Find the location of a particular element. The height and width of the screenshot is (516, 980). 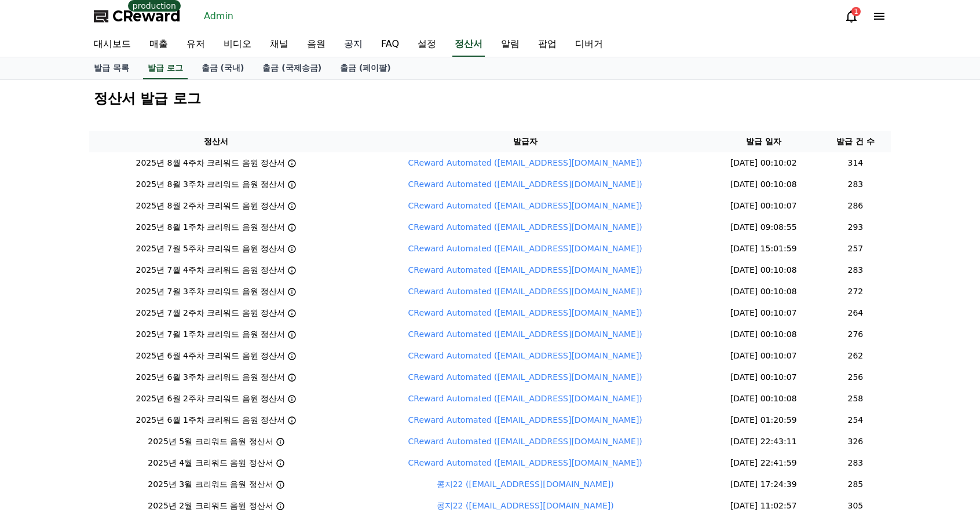

span: Messages is located at coordinates (113, 390).